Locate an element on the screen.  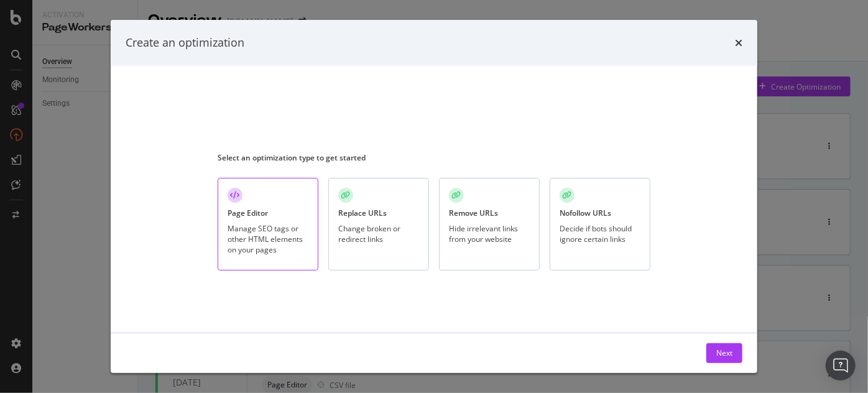
div: times is located at coordinates (739, 43).